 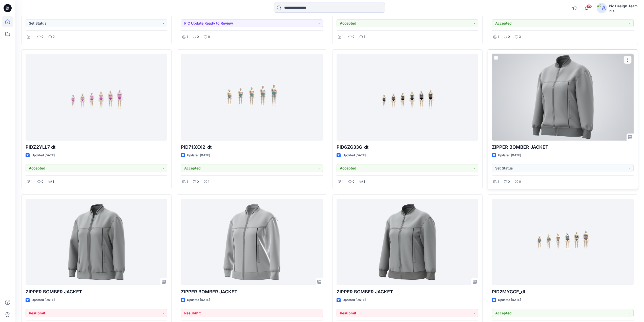 What do you see at coordinates (408, 97) in the screenshot?
I see `a: PID6ZG33G_dt` at bounding box center [408, 97].